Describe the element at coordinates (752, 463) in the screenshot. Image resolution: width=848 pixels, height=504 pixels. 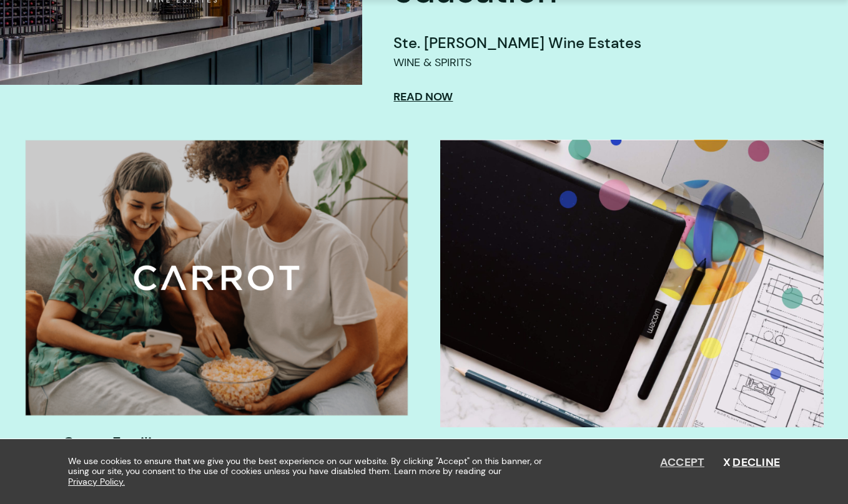
I see `button: Decline` at that location.